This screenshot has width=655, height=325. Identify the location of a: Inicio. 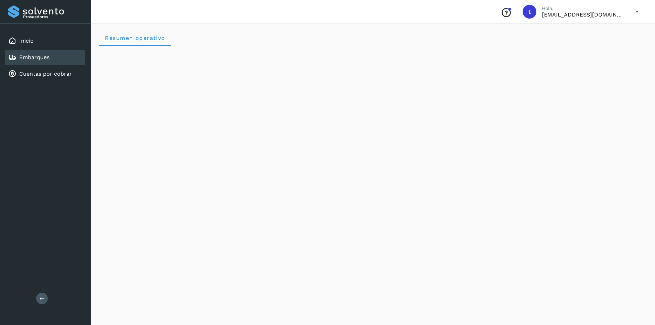
(26, 41).